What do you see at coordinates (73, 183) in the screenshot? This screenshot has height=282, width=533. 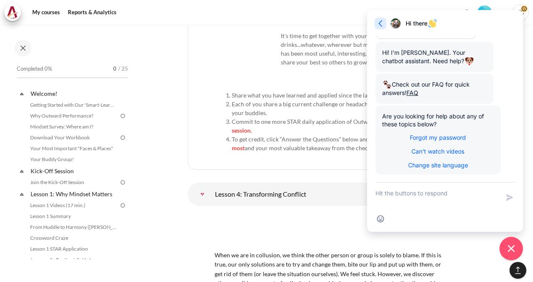 I see `a: Join the Kick-Off Session` at bounding box center [73, 183].